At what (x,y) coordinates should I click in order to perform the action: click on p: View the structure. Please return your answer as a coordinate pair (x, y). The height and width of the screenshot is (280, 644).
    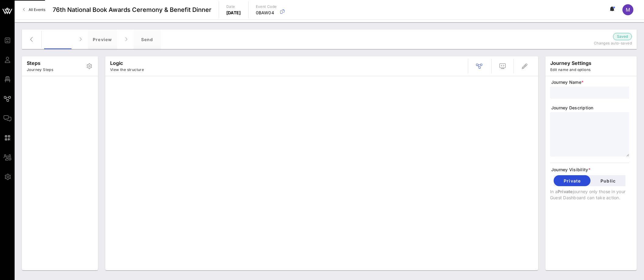
    Looking at the image, I should click on (127, 70).